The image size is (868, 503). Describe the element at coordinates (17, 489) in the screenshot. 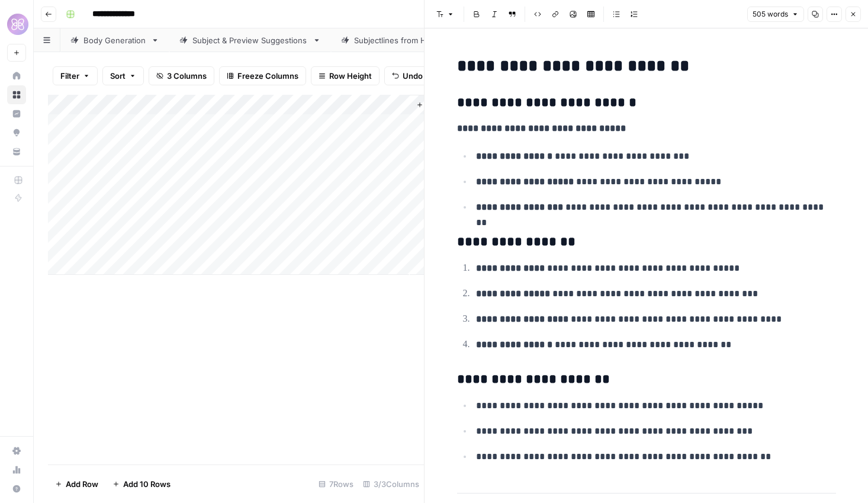

I see `button: Help + Support` at that location.